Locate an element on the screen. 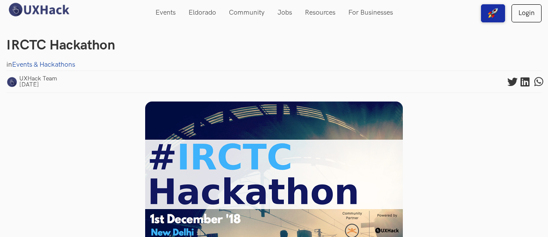 The image size is (548, 237). img: UXHack logo is located at coordinates (39, 9).